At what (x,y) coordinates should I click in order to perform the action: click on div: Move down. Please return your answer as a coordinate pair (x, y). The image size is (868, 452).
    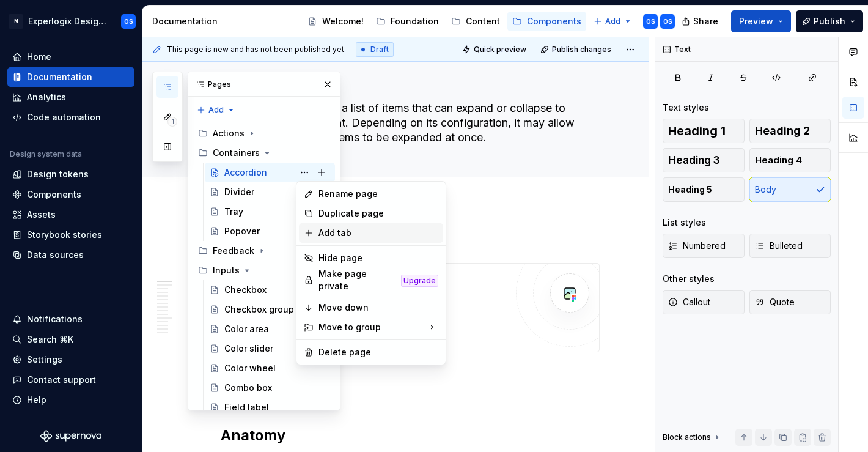
    Looking at the image, I should click on (378, 308).